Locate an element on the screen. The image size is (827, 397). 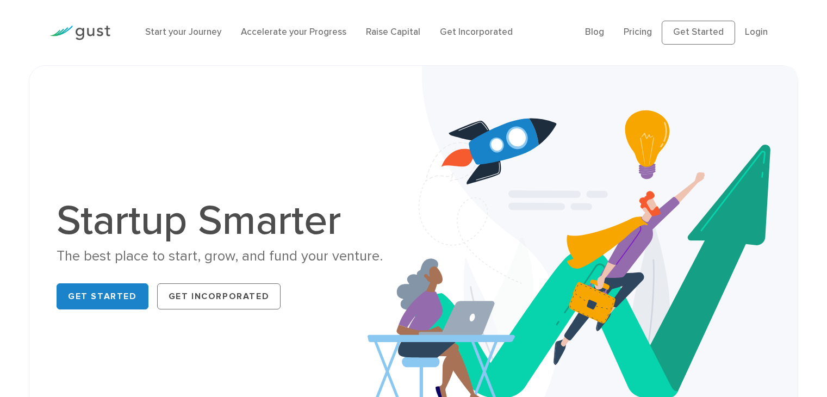
a: Accelerate your Progress is located at coordinates (294, 32).